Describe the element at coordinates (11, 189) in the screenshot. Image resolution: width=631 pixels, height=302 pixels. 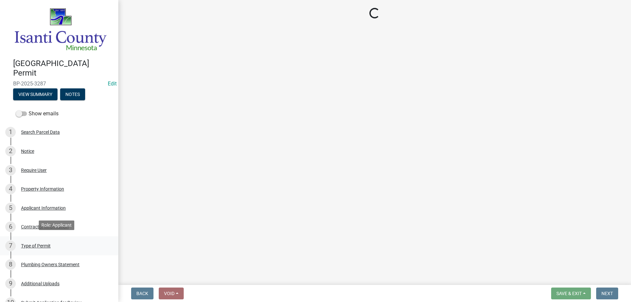
I see `div: 4` at that location.